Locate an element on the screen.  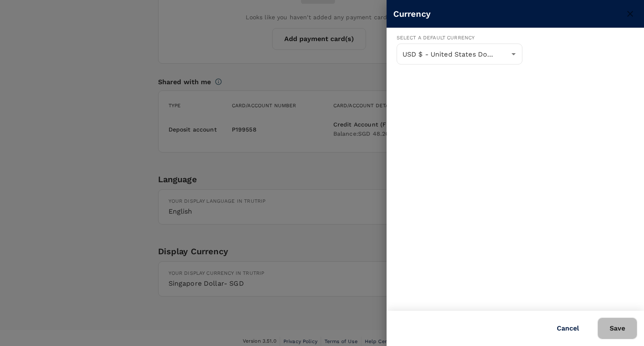
button: Save is located at coordinates (617, 329).